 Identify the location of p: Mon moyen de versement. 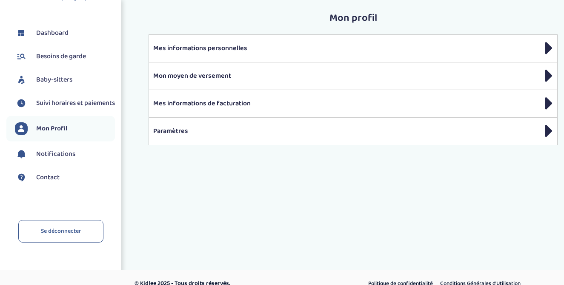
(353, 76).